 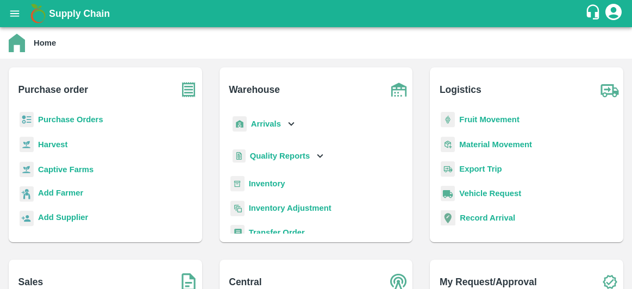 I want to click on img: reciept, so click(x=27, y=120).